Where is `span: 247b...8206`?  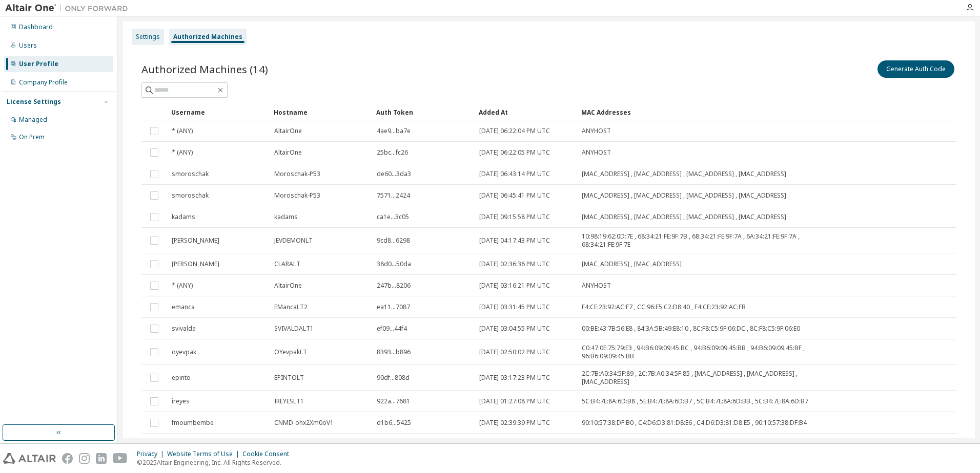
span: 247b...8206 is located at coordinates (394, 286).